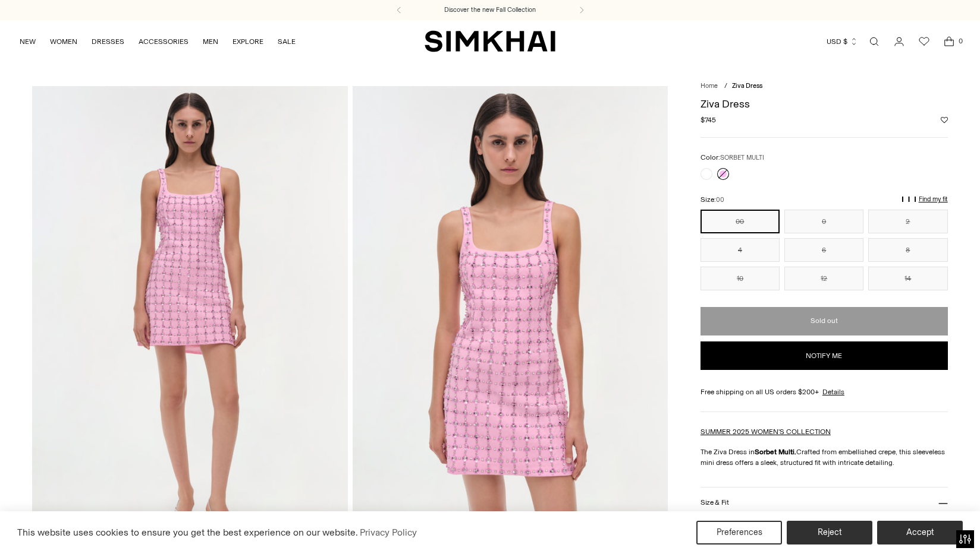  What do you see at coordinates (163, 42) in the screenshot?
I see `a: ACCESSORIES` at bounding box center [163, 42].